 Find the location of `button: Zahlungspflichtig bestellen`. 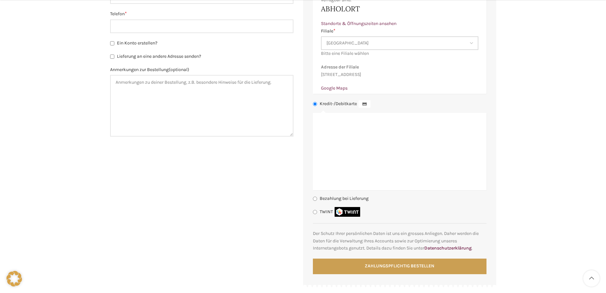

button: Zahlungspflichtig bestellen is located at coordinates (400, 266).